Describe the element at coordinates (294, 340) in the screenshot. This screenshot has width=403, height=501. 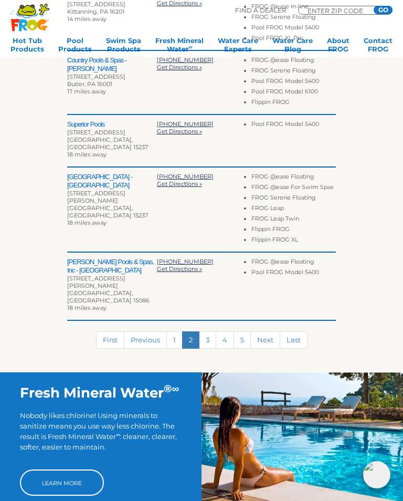
I see `a: Last` at that location.